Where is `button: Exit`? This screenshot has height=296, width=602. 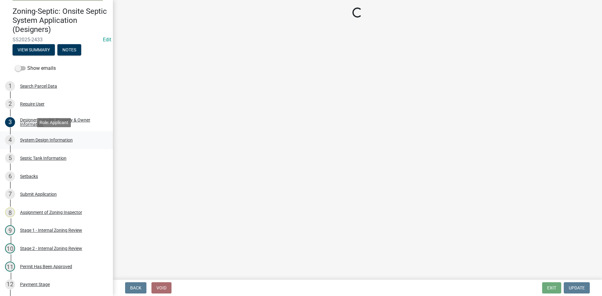
button: Exit is located at coordinates (551, 288).